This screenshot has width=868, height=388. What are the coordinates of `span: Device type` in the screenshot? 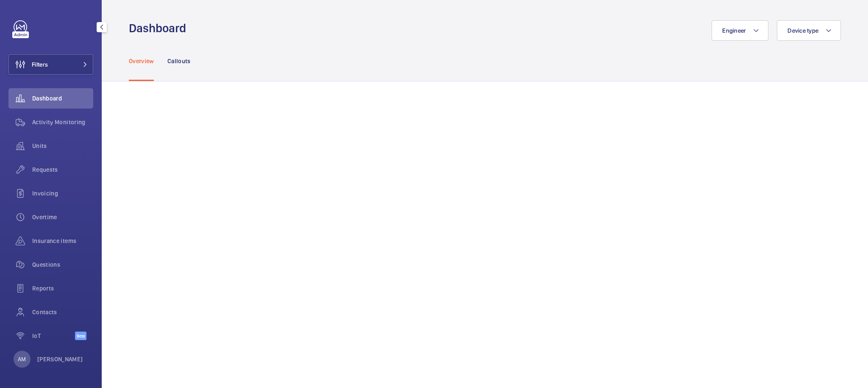 It's located at (803, 30).